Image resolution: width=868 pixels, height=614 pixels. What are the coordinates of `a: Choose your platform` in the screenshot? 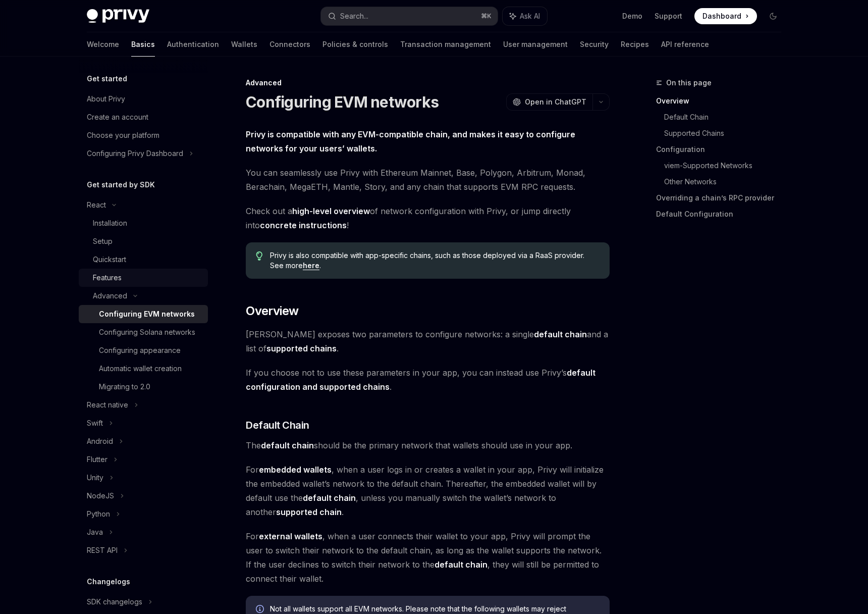 It's located at (144, 136).